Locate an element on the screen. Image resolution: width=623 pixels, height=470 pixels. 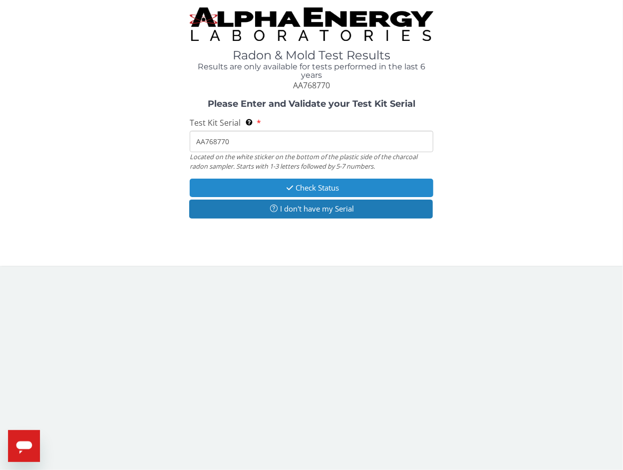
button: I don't have my Serial is located at coordinates (310, 209).